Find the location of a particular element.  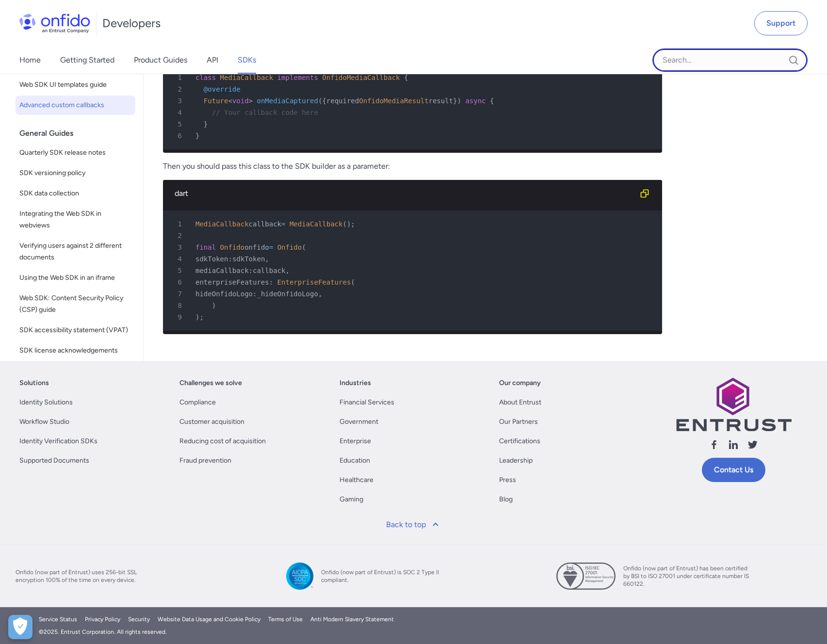

a: Identity Verification SDKs is located at coordinates (58, 441).